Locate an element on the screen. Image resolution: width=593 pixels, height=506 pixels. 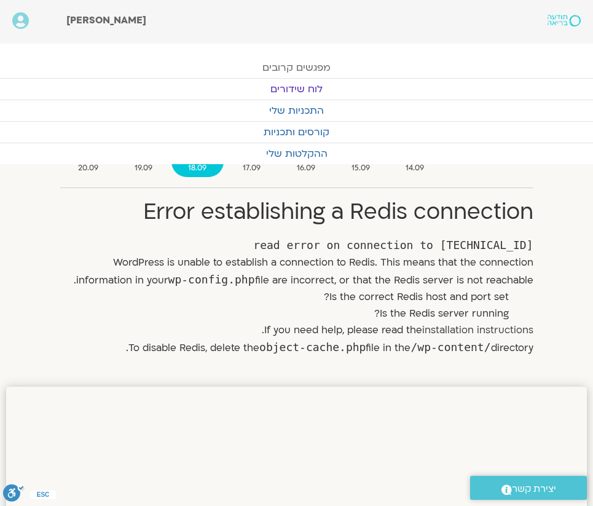
span: 14.09 is located at coordinates (415, 168).